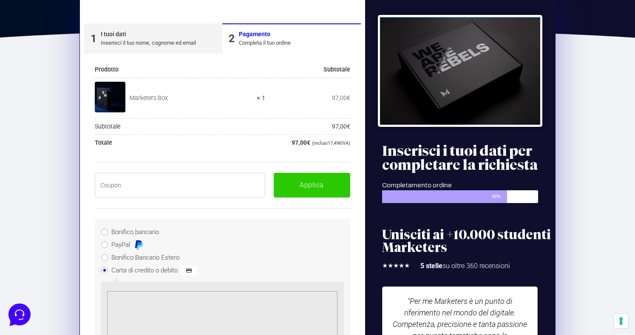 This screenshot has width=635, height=335. What do you see at coordinates (153, 38) in the screenshot?
I see `a: 1I tuoi datiInserisci il tuo nome, cognome ed email` at bounding box center [153, 38].